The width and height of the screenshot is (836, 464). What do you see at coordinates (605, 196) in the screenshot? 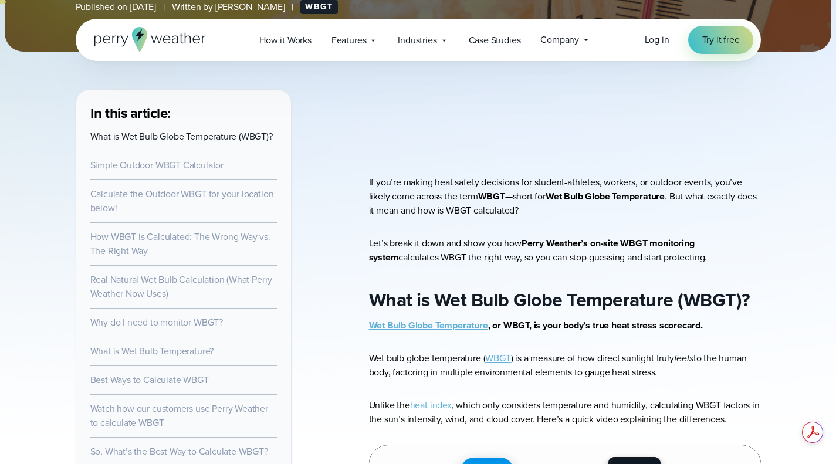
I see `strong: Wet Bulb Globe Temperature` at bounding box center [605, 196].